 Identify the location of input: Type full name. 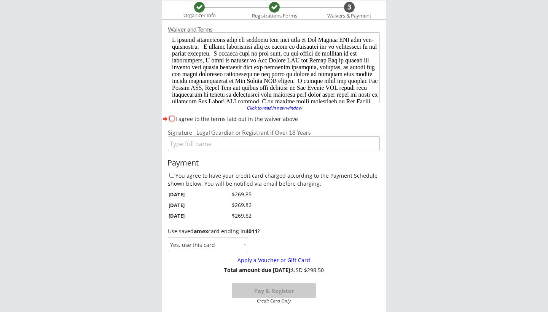
(274, 144).